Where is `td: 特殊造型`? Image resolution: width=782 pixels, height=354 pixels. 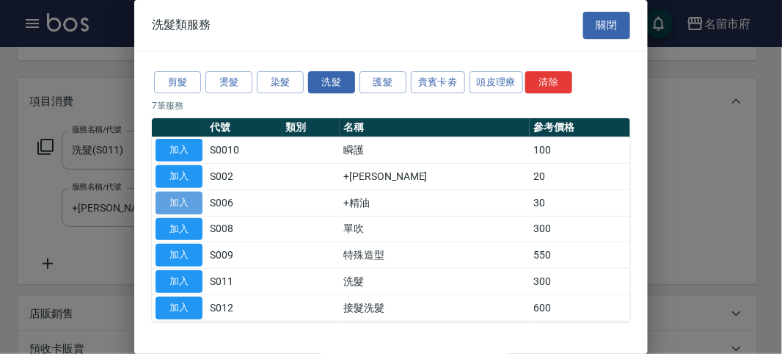 td: 特殊造型 is located at coordinates (434, 255).